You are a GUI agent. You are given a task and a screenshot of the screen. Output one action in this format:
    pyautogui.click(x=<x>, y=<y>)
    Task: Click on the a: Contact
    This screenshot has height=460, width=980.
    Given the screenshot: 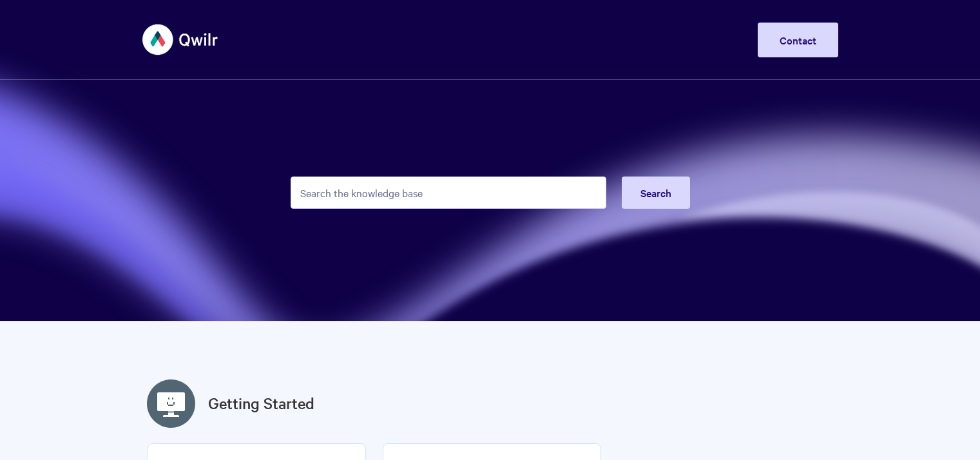 What is the action you would take?
    pyautogui.click(x=798, y=40)
    